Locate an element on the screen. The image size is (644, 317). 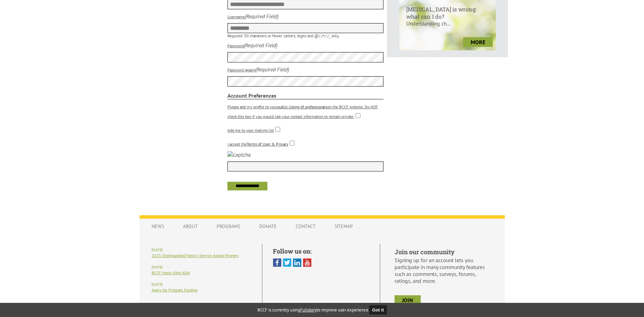
strong: Account Preferences is located at coordinates (305, 96).